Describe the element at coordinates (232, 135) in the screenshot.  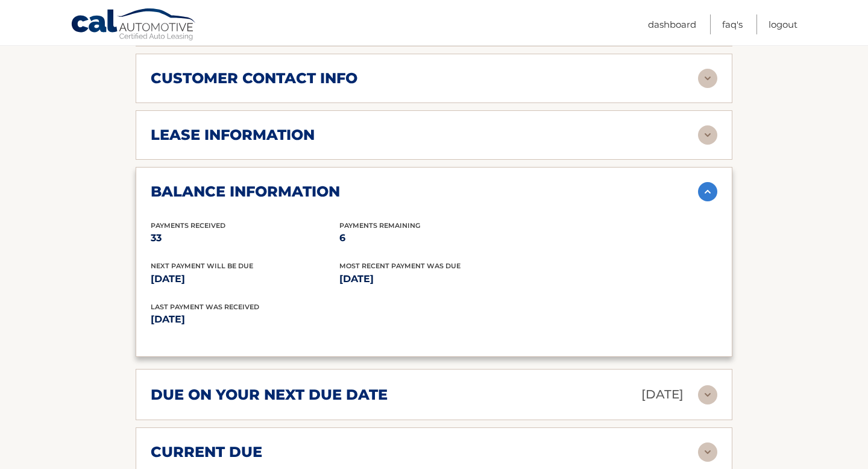
I see `h2: lease information` at that location.